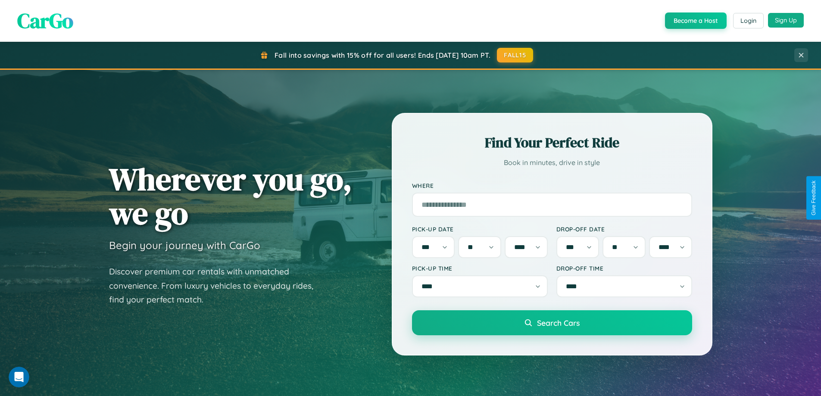 Image resolution: width=821 pixels, height=396 pixels. What do you see at coordinates (45, 21) in the screenshot?
I see `span: CarGo` at bounding box center [45, 21].